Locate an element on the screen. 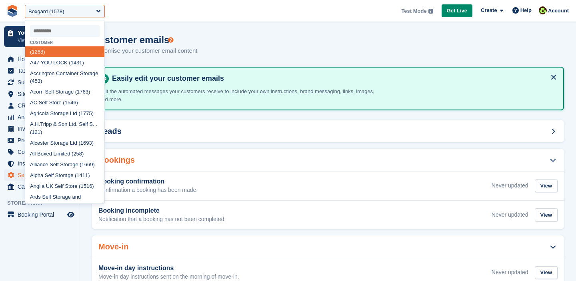 This screenshot has width=576, height=281. div: Acorn Self Storage (1763) is located at coordinates (65, 92).